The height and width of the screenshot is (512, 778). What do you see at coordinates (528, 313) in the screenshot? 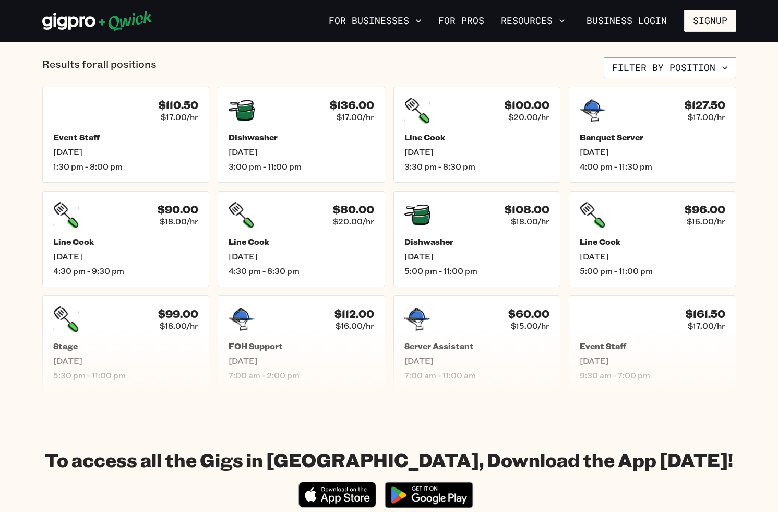
I see `h4: $60.00` at bounding box center [528, 313].